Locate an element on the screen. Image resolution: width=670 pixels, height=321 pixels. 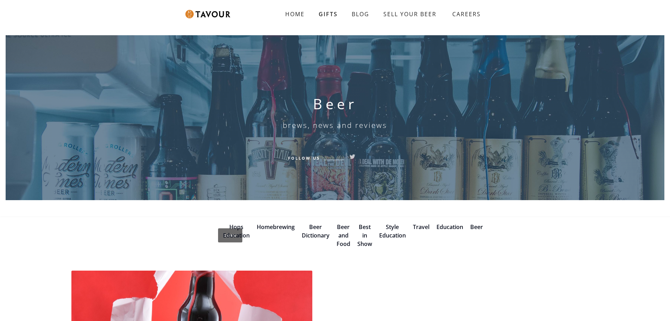
a: Hops Education is located at coordinates (236, 231).